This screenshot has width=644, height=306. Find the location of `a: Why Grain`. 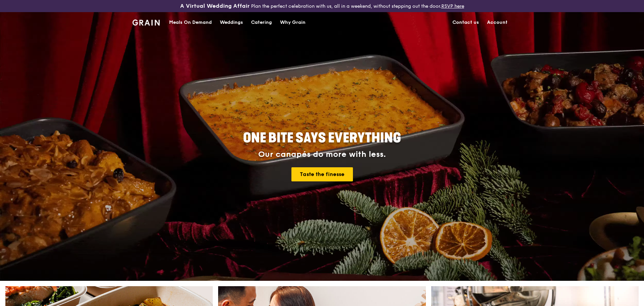

a: Why Grain is located at coordinates (293, 23).